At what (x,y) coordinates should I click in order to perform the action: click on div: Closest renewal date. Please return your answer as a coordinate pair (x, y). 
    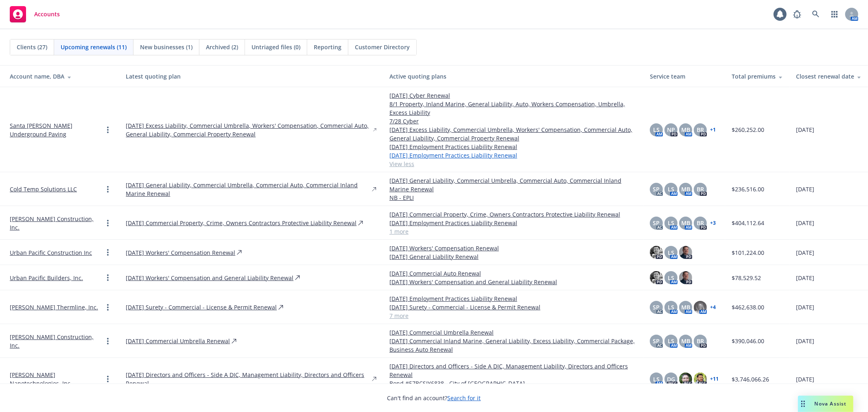
    Looking at the image, I should click on (828, 76).